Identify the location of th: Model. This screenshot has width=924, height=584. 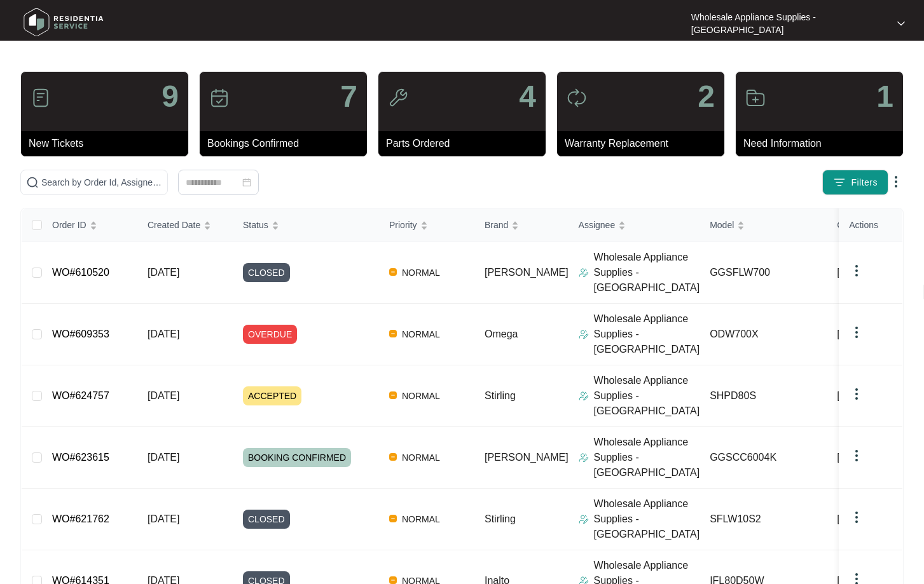
(763, 225).